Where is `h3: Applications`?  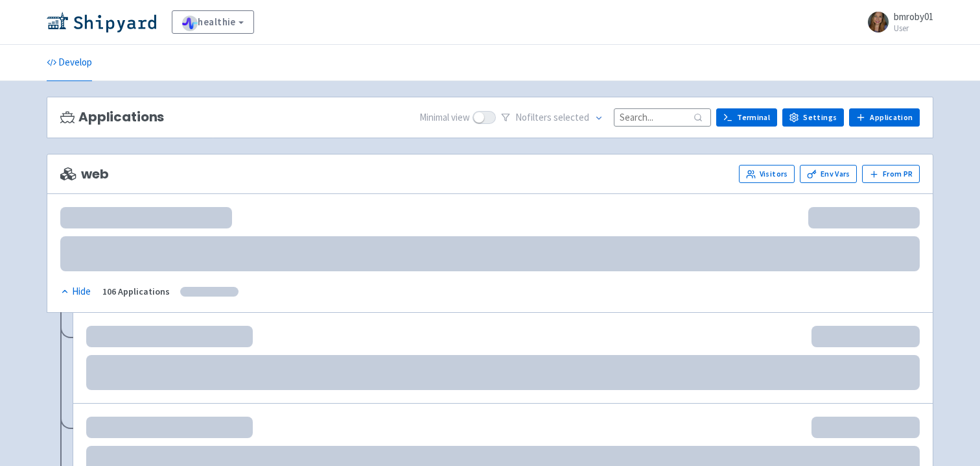
h3: Applications is located at coordinates (112, 116).